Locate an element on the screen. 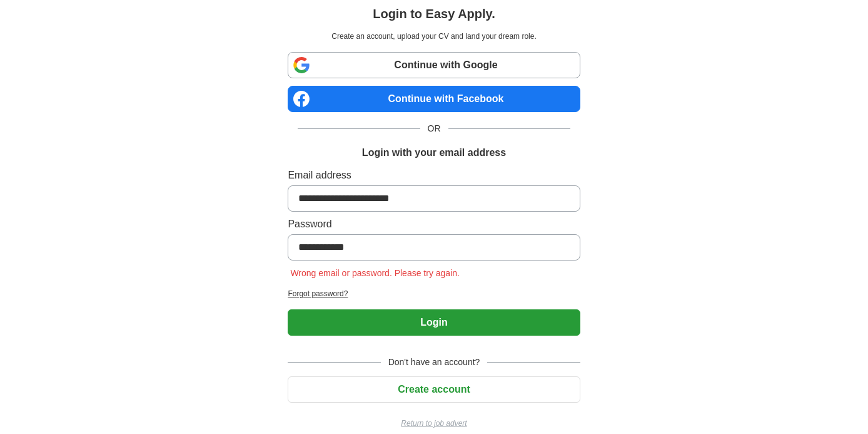  button: Create account is located at coordinates (434, 389).